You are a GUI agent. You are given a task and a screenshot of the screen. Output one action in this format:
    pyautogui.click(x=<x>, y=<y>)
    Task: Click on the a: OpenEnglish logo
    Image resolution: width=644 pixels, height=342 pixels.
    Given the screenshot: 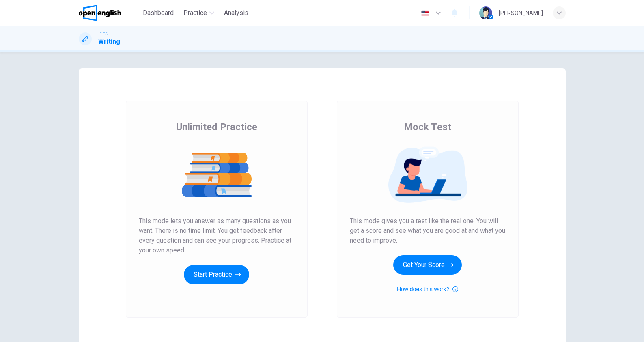 What is the action you would take?
    pyautogui.click(x=109, y=13)
    